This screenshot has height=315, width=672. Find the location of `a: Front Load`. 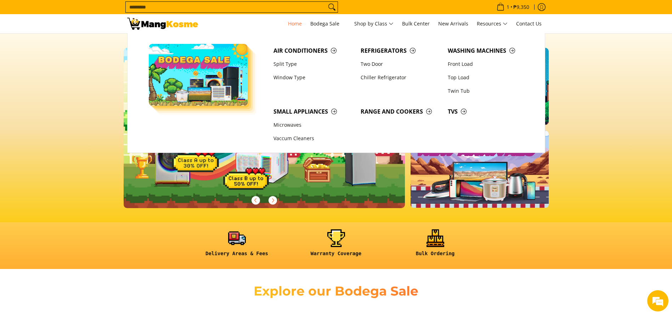

a: Front Load is located at coordinates (488, 64).